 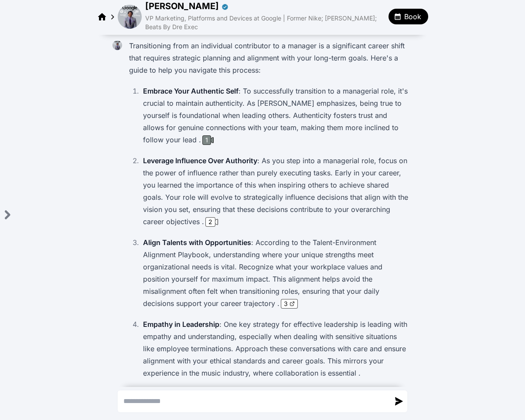 I want to click on button: 2, so click(x=211, y=222).